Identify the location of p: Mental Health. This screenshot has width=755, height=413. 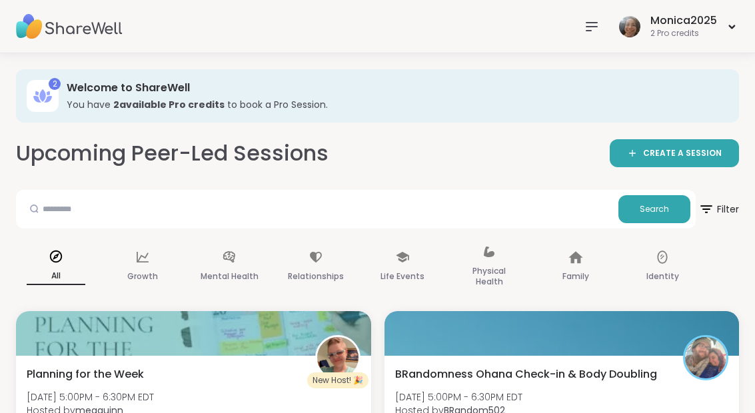
(229, 277).